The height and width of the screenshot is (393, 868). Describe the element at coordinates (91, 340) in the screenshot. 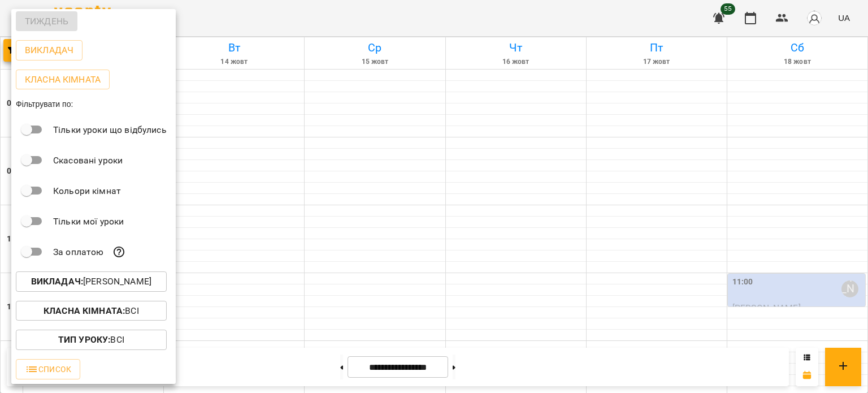

I see `button: Тип Уроку:Всі` at that location.